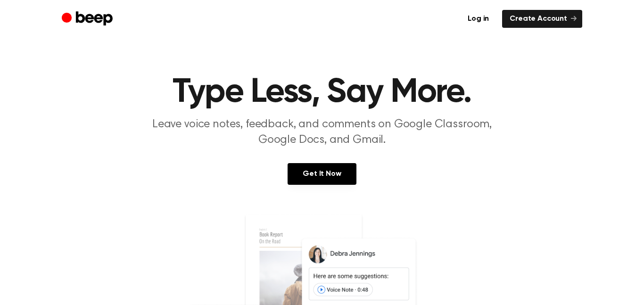 This screenshot has height=305, width=644. What do you see at coordinates (322, 133) in the screenshot?
I see `p: Leave voice notes, feedback, and comments on Google Classroom, Google Docs, and Gmail.` at bounding box center [322, 133].